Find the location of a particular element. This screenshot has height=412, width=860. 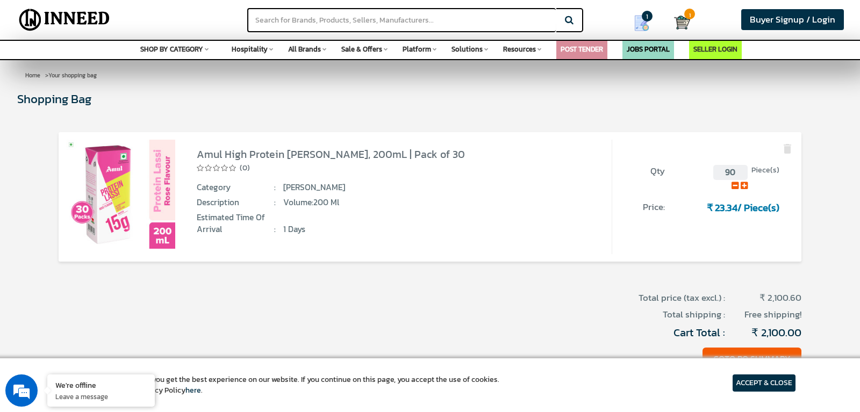

img: Show My Quotes is located at coordinates (642, 23).